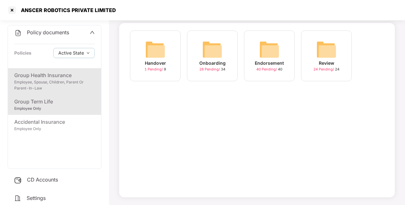 The image size is (405, 205). Describe the element at coordinates (269, 63) in the screenshot. I see `div: Endorsement` at that location.